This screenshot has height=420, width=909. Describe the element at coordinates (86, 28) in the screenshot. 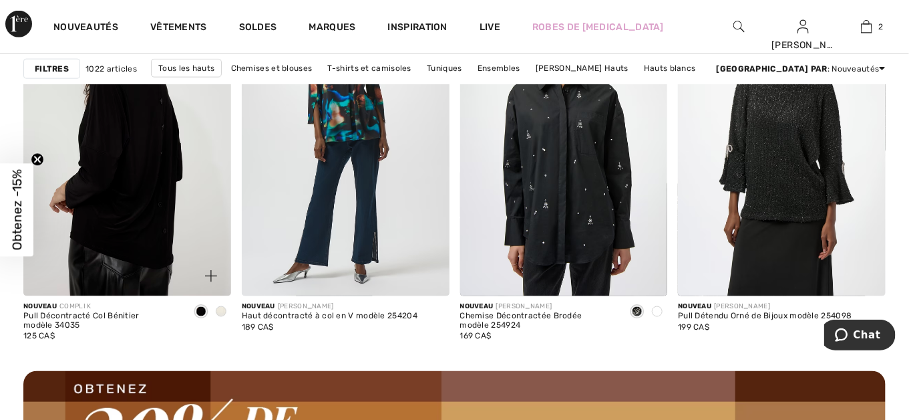

I see `a: Nouveautés` at that location.